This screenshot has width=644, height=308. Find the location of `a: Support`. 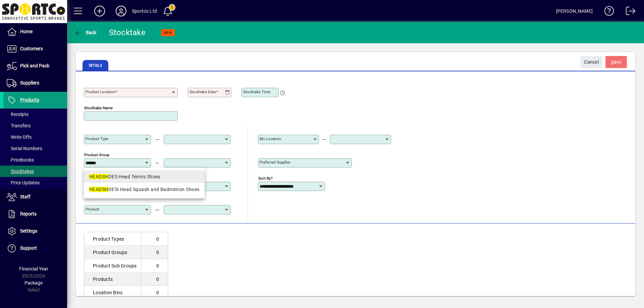

a: Support is located at coordinates (35, 248).